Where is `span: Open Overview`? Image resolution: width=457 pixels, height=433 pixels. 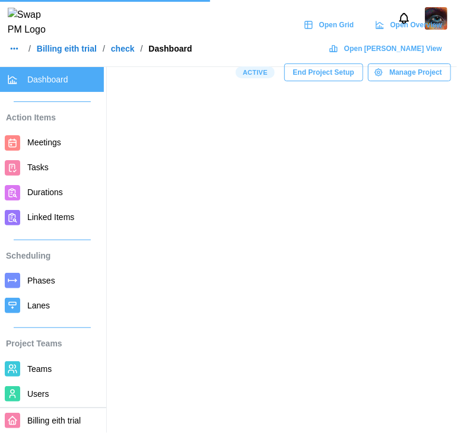 span: Open Overview is located at coordinates (416, 25).